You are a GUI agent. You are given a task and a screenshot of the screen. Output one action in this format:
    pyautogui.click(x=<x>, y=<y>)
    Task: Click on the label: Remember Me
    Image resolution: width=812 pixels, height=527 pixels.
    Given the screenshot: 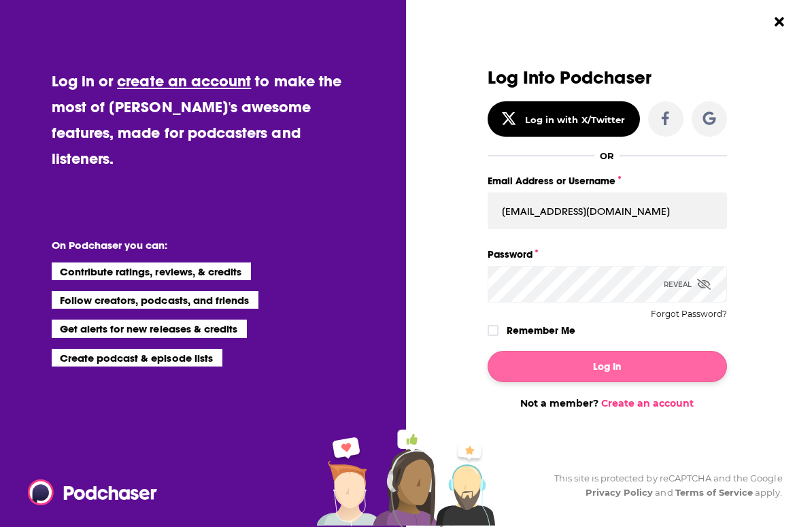 What is the action you would take?
    pyautogui.click(x=541, y=331)
    